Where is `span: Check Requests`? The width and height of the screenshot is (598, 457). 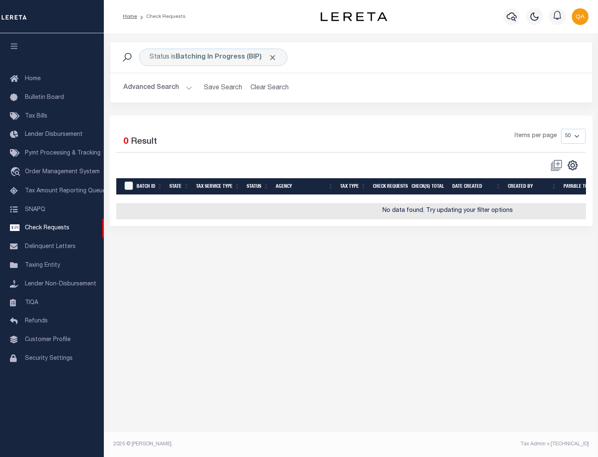 span: Check Requests is located at coordinates (47, 228).